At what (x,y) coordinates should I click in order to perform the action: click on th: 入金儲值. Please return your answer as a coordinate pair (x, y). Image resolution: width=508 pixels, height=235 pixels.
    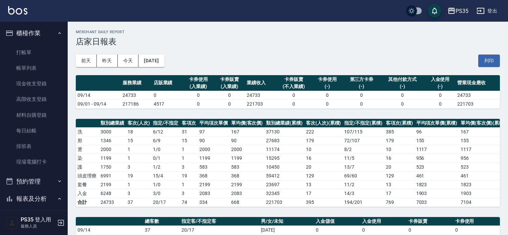
    Looking at the image, I should click on (337, 221).